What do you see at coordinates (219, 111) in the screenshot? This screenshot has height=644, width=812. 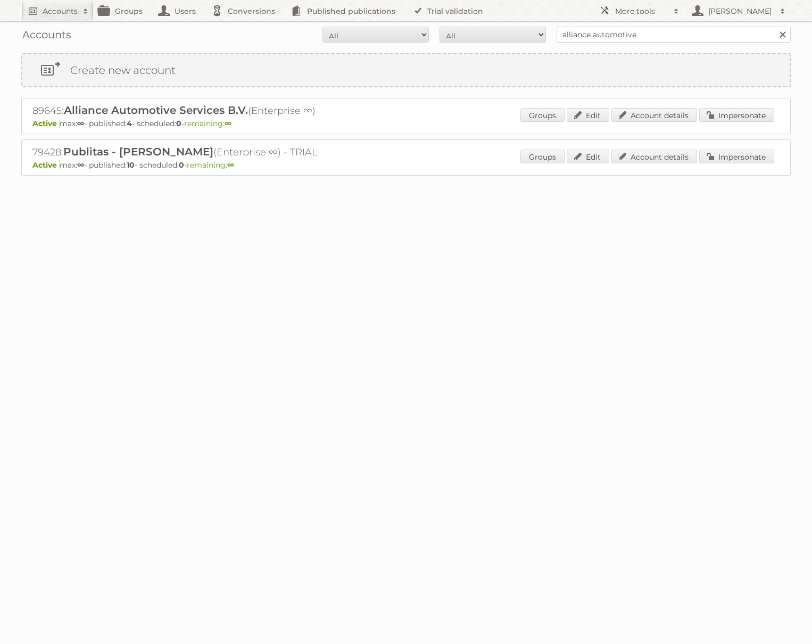 I see `h2: 89645: (Enterprise ∞)` at bounding box center [219, 111].